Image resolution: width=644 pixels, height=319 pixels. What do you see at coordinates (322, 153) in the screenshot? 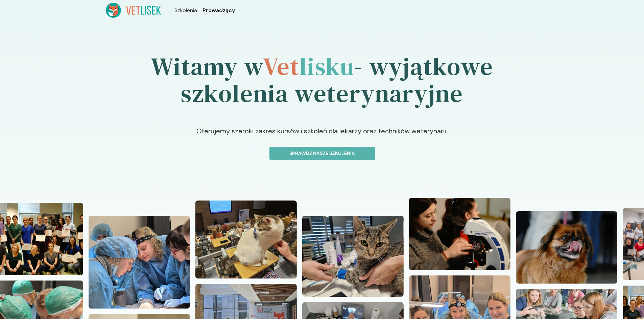
I see `p: Sprawdź nasze szkolenia` at bounding box center [322, 153].